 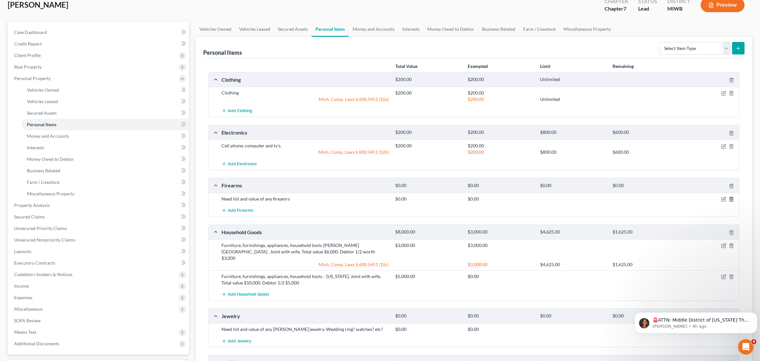 What do you see at coordinates (99, 229) in the screenshot?
I see `a: Unsecured Priority Claims` at bounding box center [99, 229].